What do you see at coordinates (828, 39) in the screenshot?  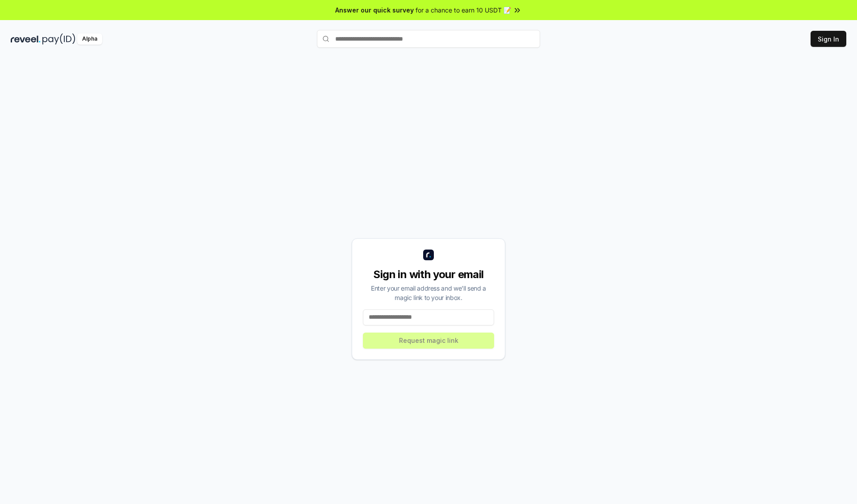 I see `button: Sign In` at bounding box center [828, 39].